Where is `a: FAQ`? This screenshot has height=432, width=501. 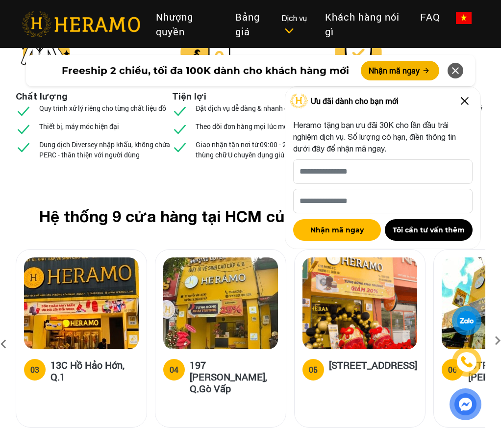 a: FAQ is located at coordinates (430, 17).